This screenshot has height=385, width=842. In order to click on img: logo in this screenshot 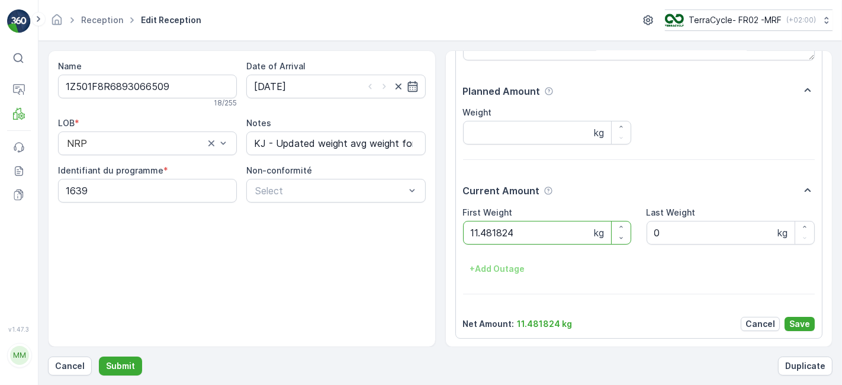, I will do `click(19, 21)`.